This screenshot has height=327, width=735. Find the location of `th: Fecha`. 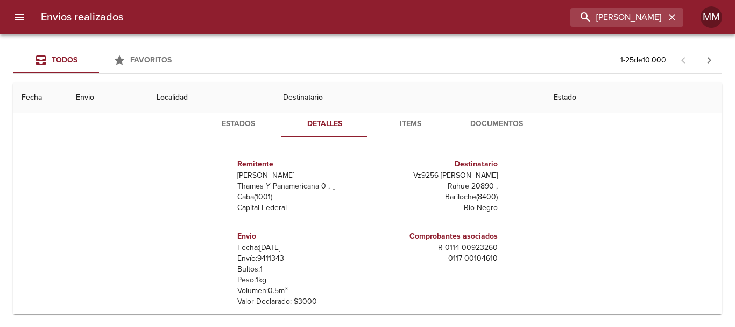

th: Fecha is located at coordinates (40, 97).